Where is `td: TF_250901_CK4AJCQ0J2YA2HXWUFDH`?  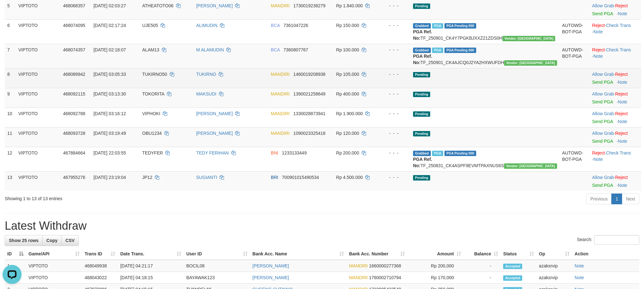
td: TF_250901_CK4AJCQ0J2YA2HXWUFDH is located at coordinates (485, 56).